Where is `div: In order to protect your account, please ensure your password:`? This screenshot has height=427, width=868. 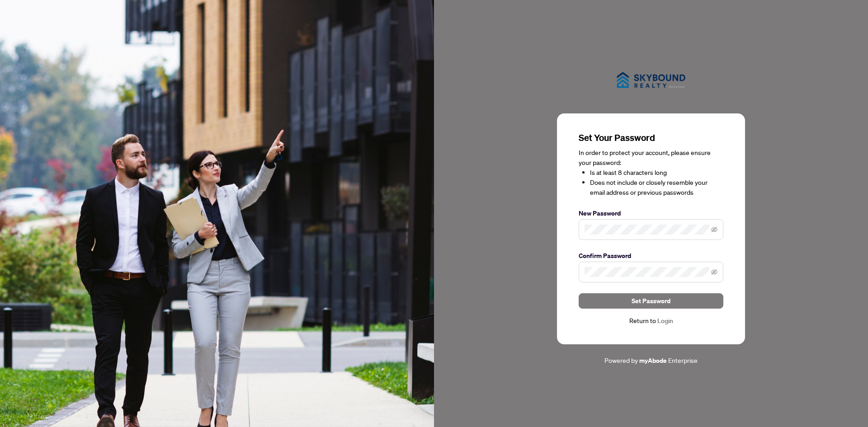
div: In order to protect your account, please ensure your password: is located at coordinates (651, 172).